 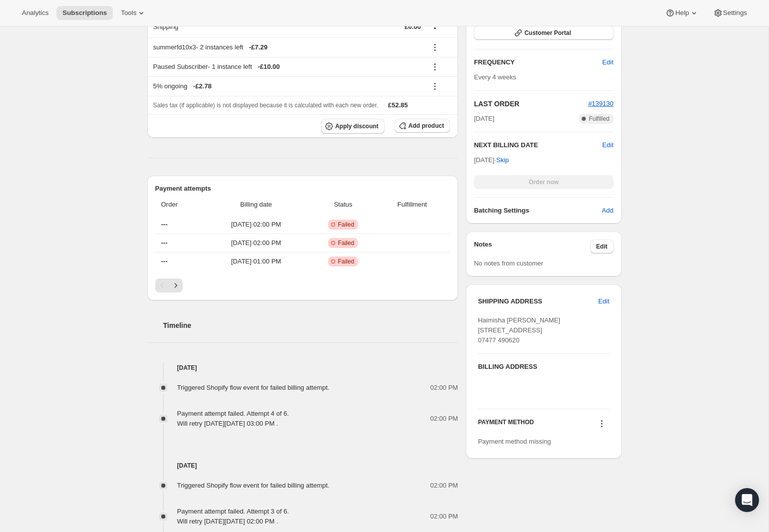 What do you see at coordinates (266, 105) in the screenshot?
I see `span: Sales tax (if applicable) is not displayed because it is calculated with each new order.` at bounding box center [266, 105].